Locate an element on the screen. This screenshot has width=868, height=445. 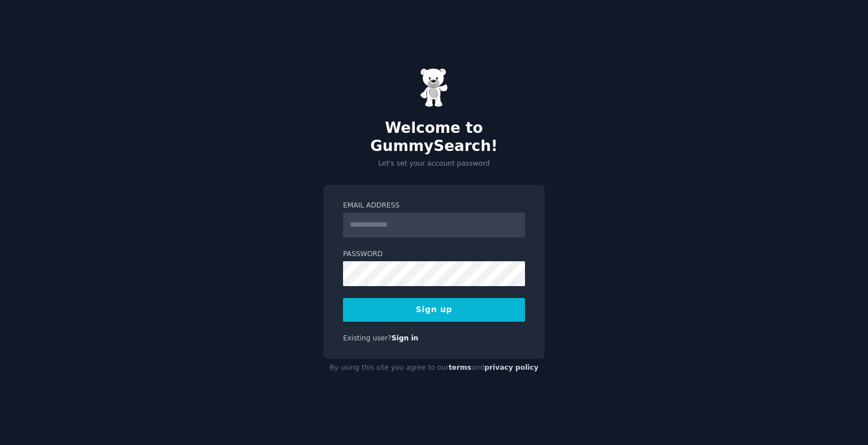
div: By using this site you agree to our and is located at coordinates (434, 368).